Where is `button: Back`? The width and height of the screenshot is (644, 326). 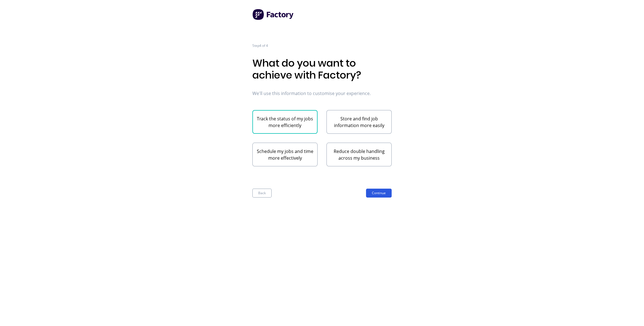 button: Back is located at coordinates (262, 193).